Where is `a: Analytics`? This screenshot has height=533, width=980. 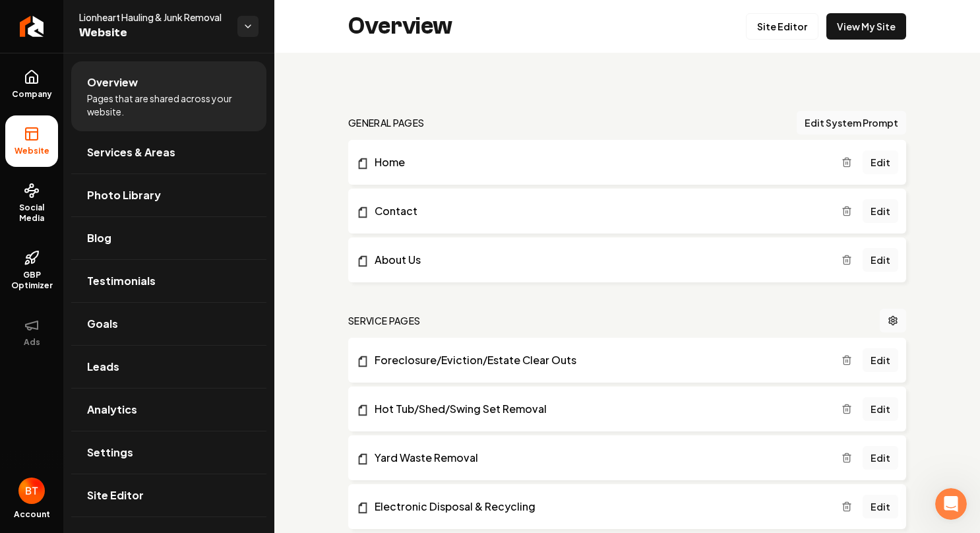
a: Analytics is located at coordinates (169, 410).